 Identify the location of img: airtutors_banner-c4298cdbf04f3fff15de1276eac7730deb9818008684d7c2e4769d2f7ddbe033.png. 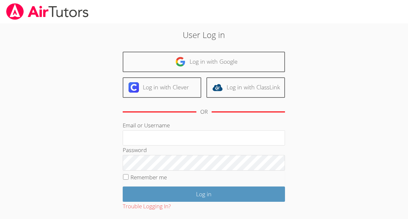
(47, 11).